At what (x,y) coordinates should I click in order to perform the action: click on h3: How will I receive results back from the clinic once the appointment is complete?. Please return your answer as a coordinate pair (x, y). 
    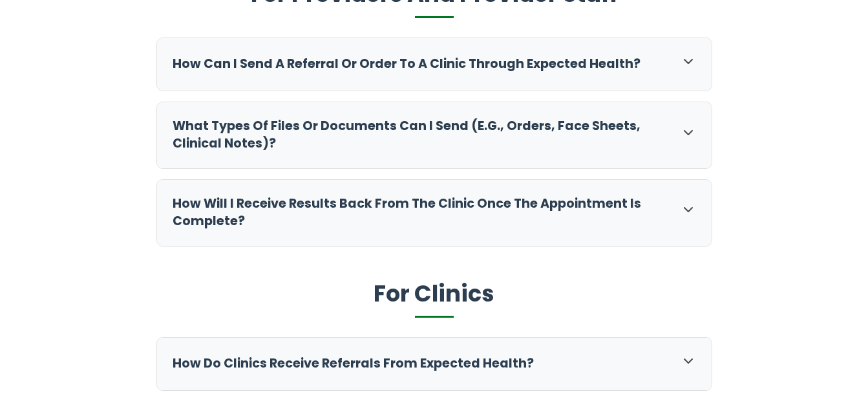
    Looking at the image, I should click on (420, 213).